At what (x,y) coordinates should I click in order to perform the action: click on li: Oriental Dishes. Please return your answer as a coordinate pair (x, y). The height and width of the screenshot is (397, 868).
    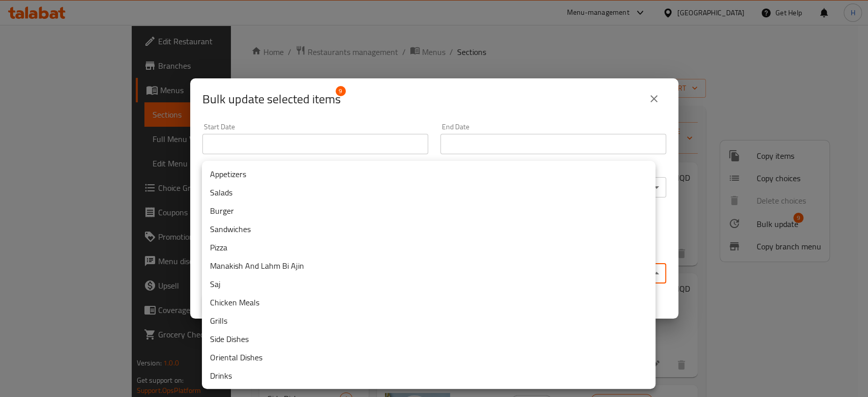
    Looking at the image, I should click on (429, 357).